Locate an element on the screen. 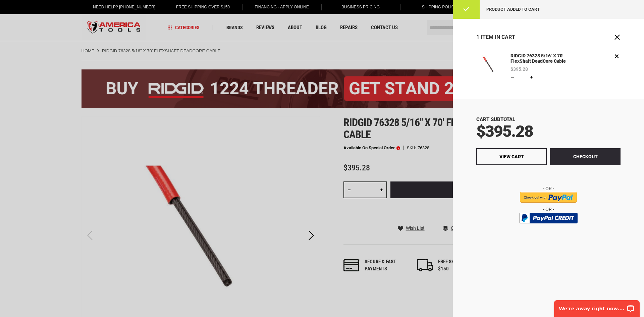  p: We're away right now. Please check back later! is located at coordinates (43, 13).